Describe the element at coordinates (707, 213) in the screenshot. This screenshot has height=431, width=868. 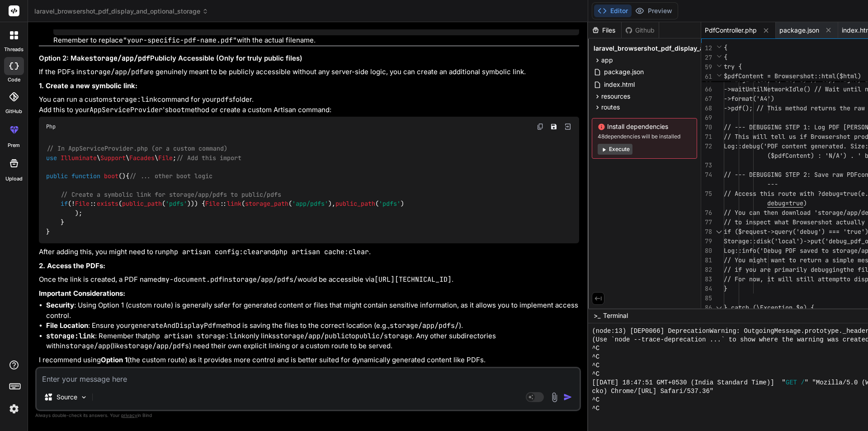
I see `div: 76` at that location.